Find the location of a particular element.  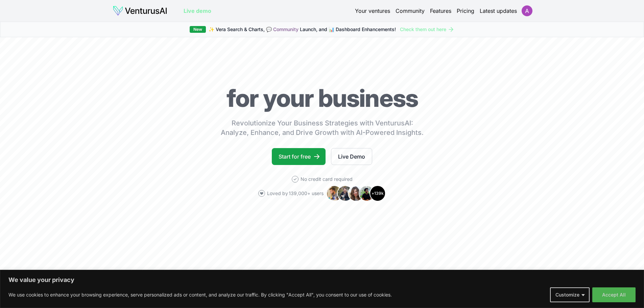

img: Avatar 4 is located at coordinates (367, 193).